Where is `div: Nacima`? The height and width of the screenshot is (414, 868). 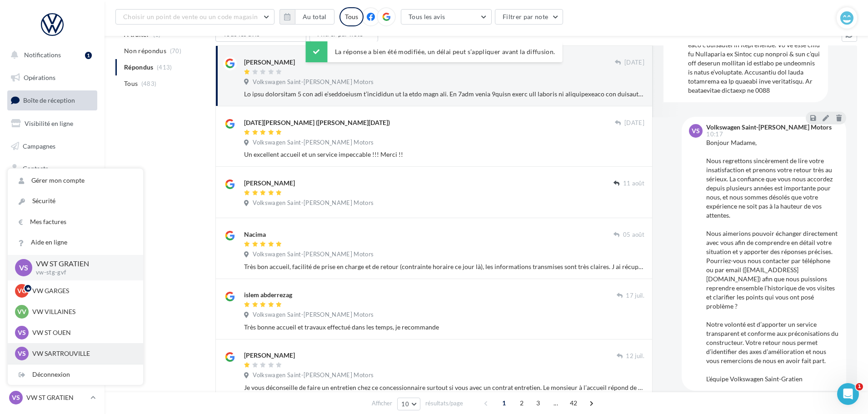 div: Nacima is located at coordinates (255, 234).